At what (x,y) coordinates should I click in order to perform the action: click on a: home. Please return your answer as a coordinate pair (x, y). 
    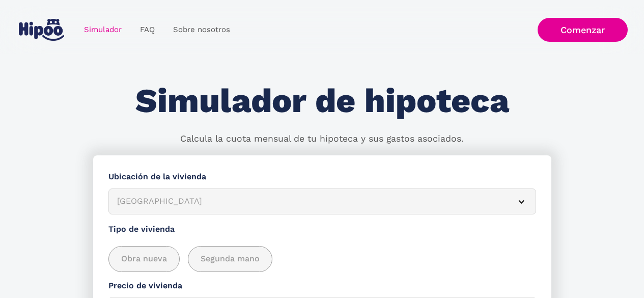
    Looking at the image, I should click on (42, 30).